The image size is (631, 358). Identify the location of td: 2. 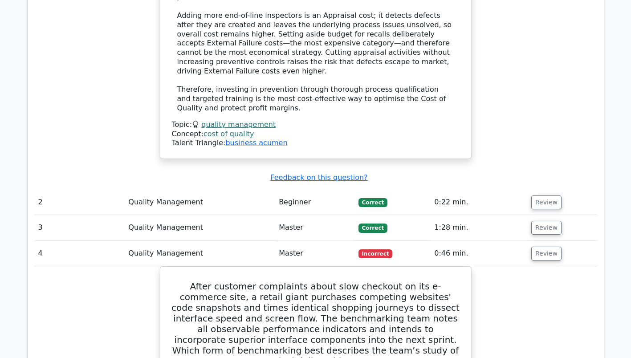
(80, 202).